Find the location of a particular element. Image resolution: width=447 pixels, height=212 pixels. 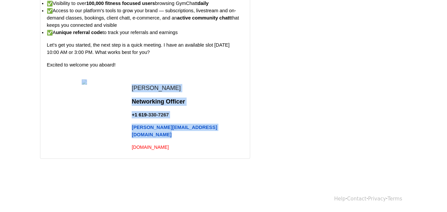

span: browsing GymChatt is located at coordinates (176, 3).